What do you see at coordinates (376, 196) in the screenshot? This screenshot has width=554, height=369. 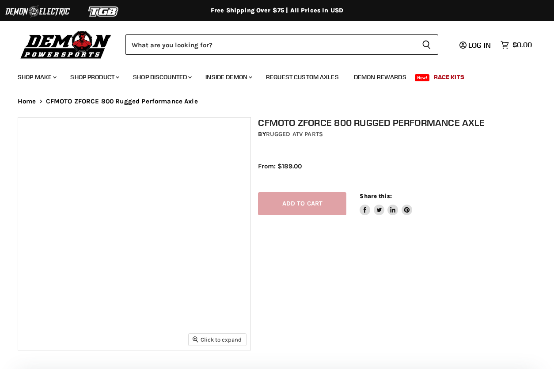 I see `span: Share this:` at bounding box center [376, 196].